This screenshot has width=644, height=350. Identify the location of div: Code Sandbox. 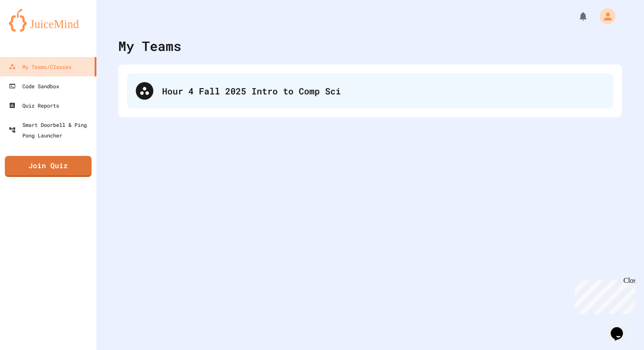
(34, 86).